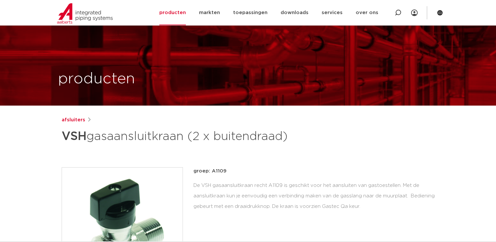  I want to click on div: De VSH gasaansluitkraan recht A1109 is geschikt voor het aansluiten van gastoestellen. Met de aan..., so click(314, 196).